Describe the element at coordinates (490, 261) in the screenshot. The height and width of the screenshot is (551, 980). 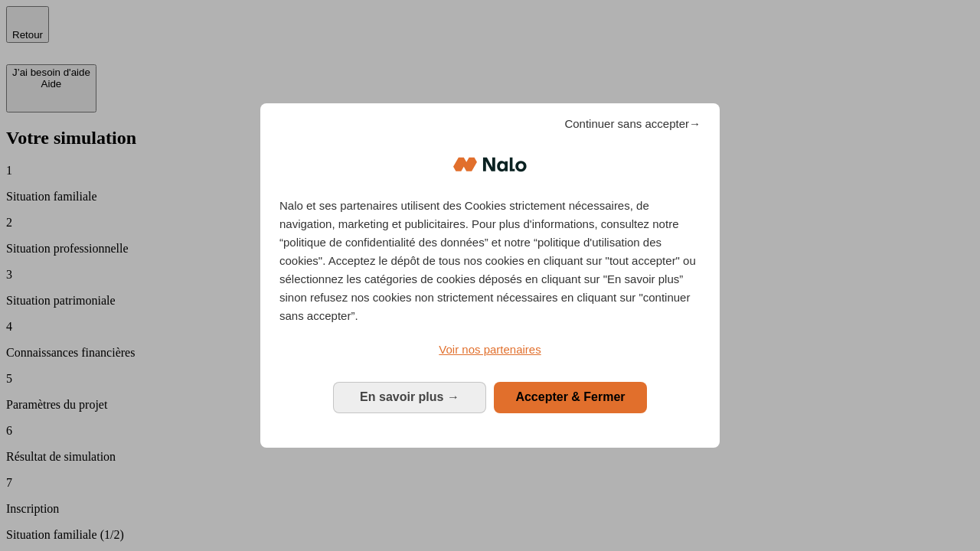
I see `p: Nalo et ses partenaires utilisent des Cookies strictement nécessaires, de navigation, marketing e...` at that location.